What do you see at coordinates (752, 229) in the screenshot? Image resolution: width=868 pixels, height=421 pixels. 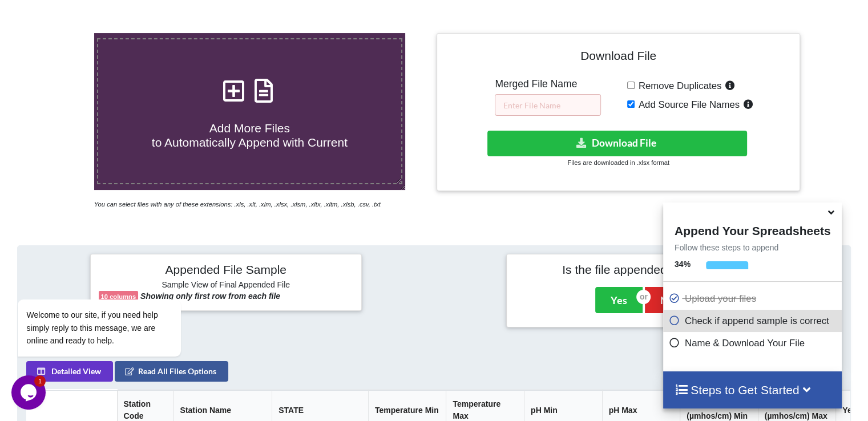 I see `h4: Append Your Spreadsheets` at bounding box center [752, 229].